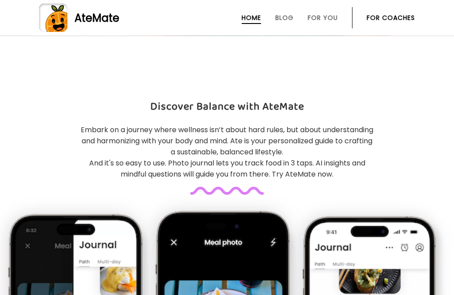 The height and width of the screenshot is (295, 454). What do you see at coordinates (323, 18) in the screenshot?
I see `a: For You` at bounding box center [323, 18].